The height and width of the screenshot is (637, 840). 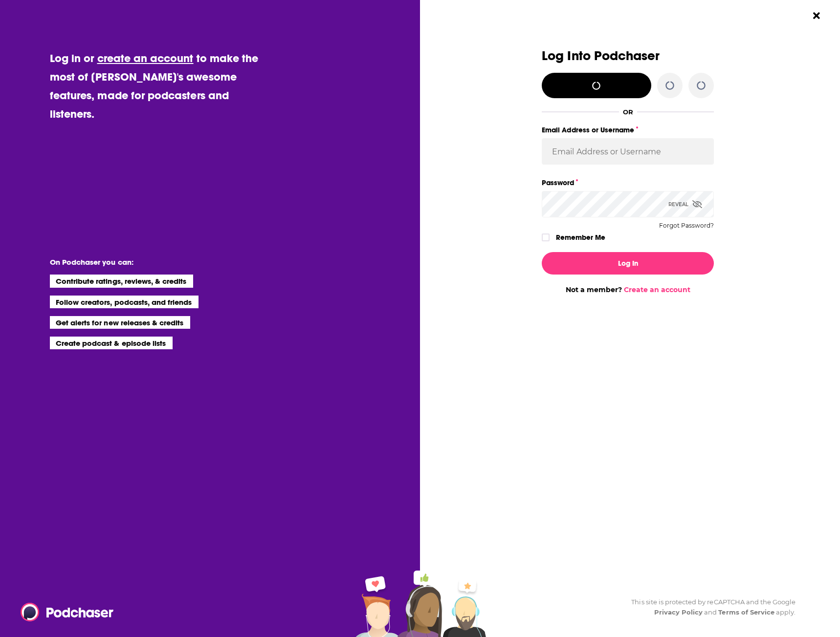 I want to click on div: Not a member?, so click(x=628, y=290).